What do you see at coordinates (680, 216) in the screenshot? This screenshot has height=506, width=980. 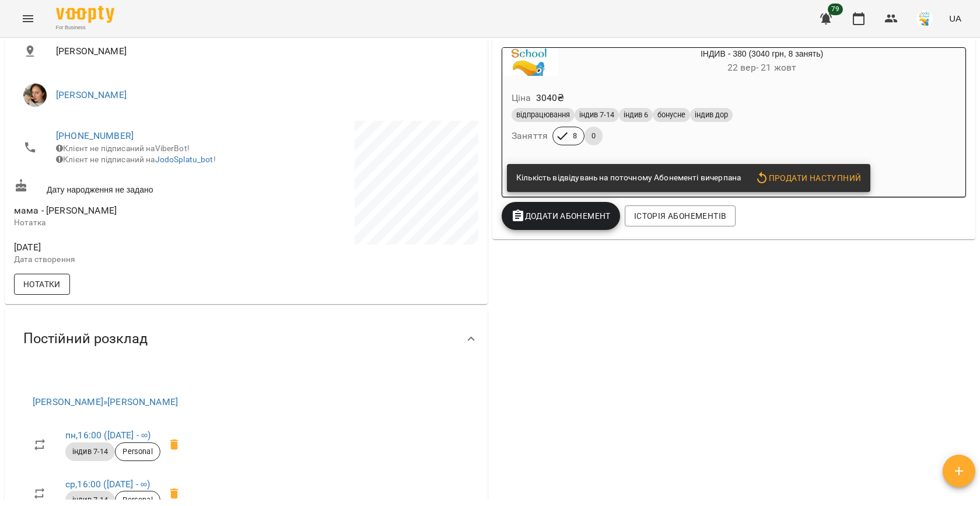 I see `span: Історія абонементів` at bounding box center [680, 216].